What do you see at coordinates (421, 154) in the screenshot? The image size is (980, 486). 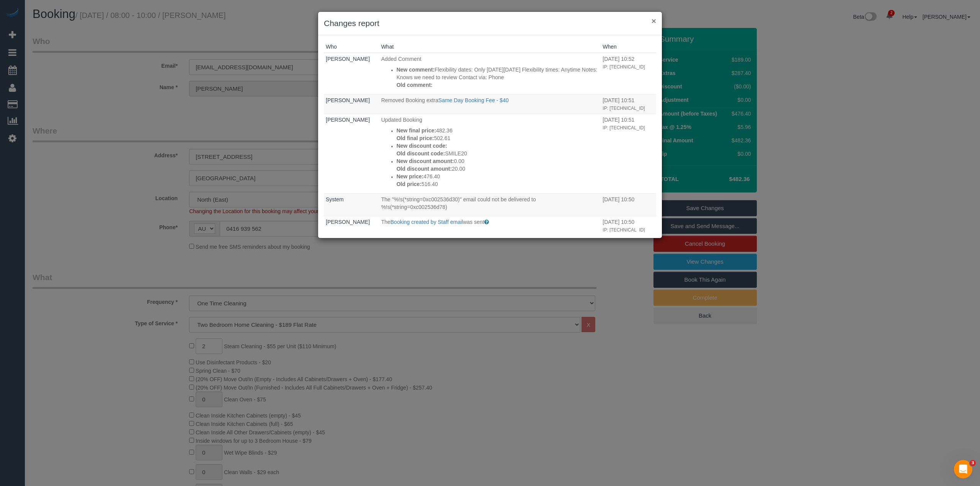 I see `strong: Old discount code:` at bounding box center [421, 154].